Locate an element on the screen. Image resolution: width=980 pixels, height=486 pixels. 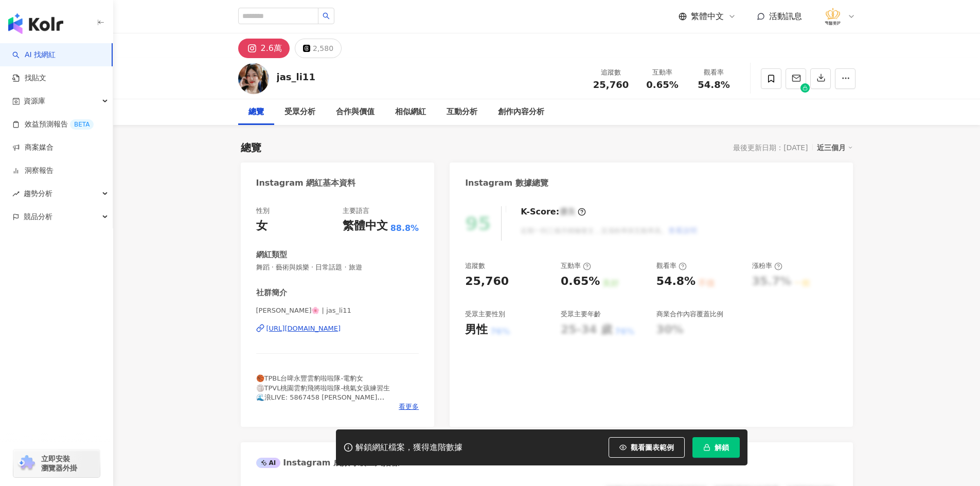
img: %E6%B3%95%E5%96%AC%E9%86%AB%E7%BE%8E%E8%A8%BA%E6%89%80_LOGO%20.png is located at coordinates (833, 16).